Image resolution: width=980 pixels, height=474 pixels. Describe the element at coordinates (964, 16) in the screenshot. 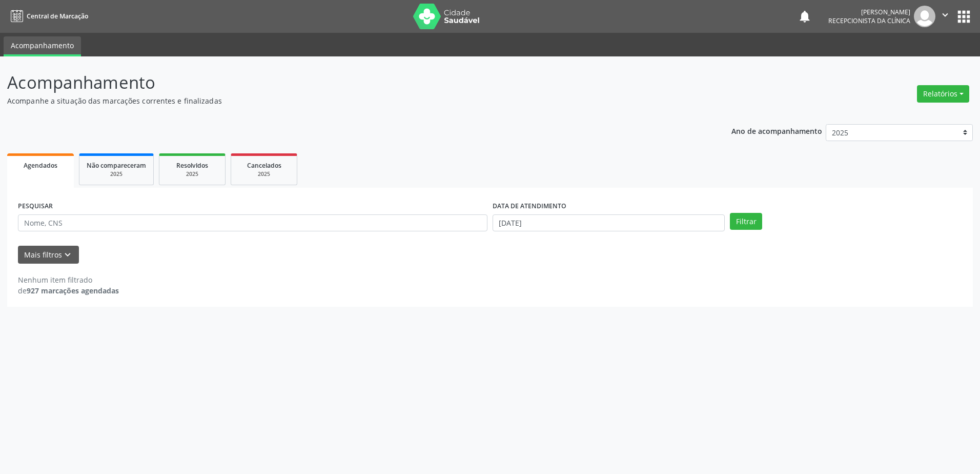

I see `button: apps` at that location.